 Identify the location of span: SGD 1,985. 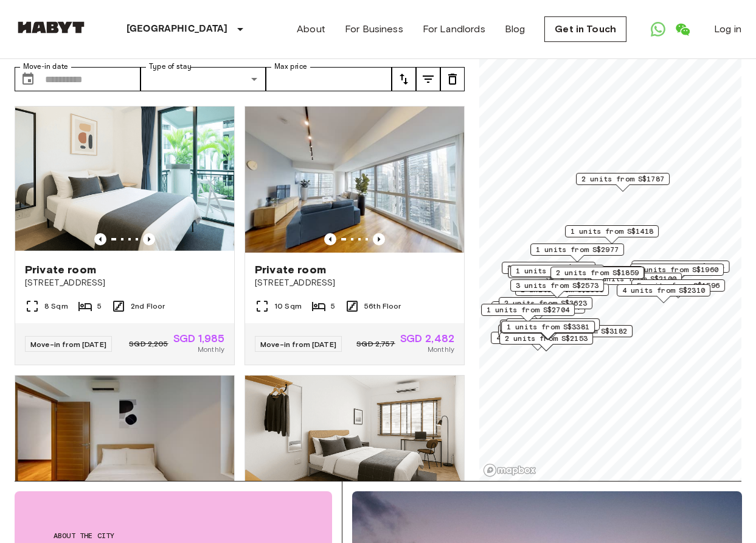
(199, 338).